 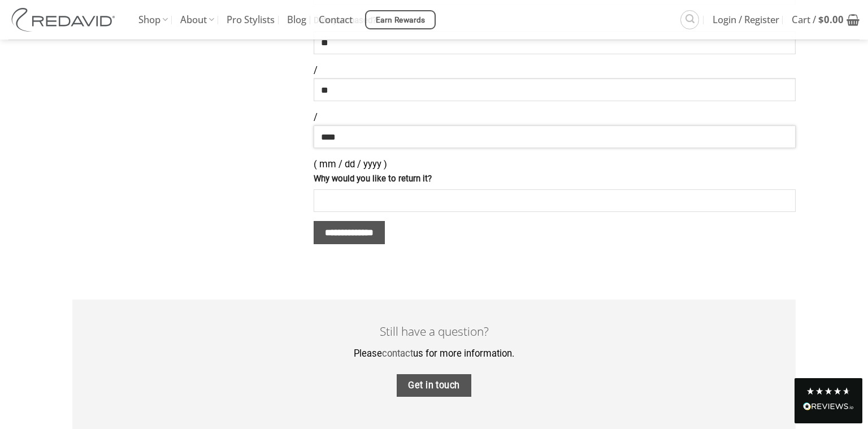 I want to click on div: 4.8 Stars, so click(x=828, y=391).